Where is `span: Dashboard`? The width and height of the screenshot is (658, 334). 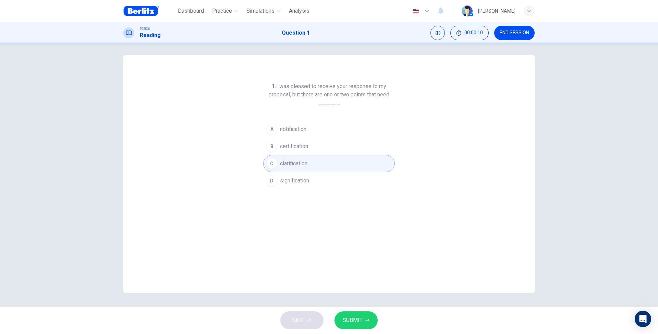
span: Dashboard is located at coordinates (191, 11).